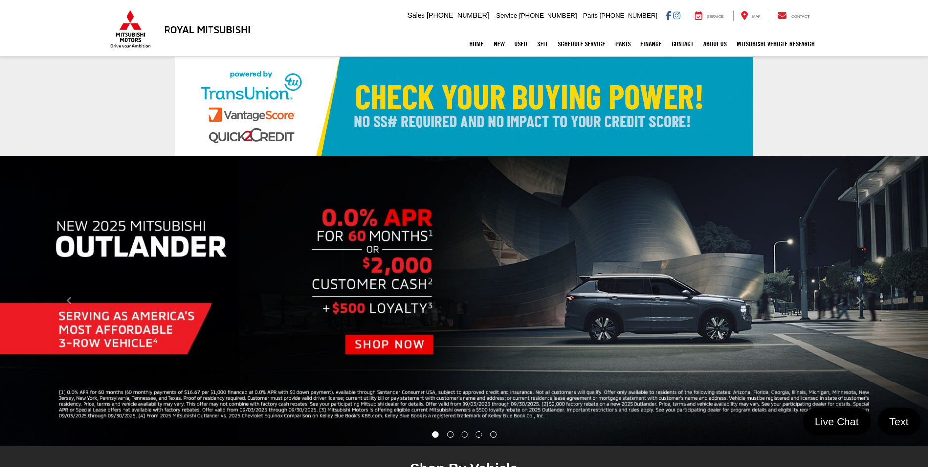 This screenshot has width=928, height=467. Describe the element at coordinates (476, 44) in the screenshot. I see `a: Home` at that location.